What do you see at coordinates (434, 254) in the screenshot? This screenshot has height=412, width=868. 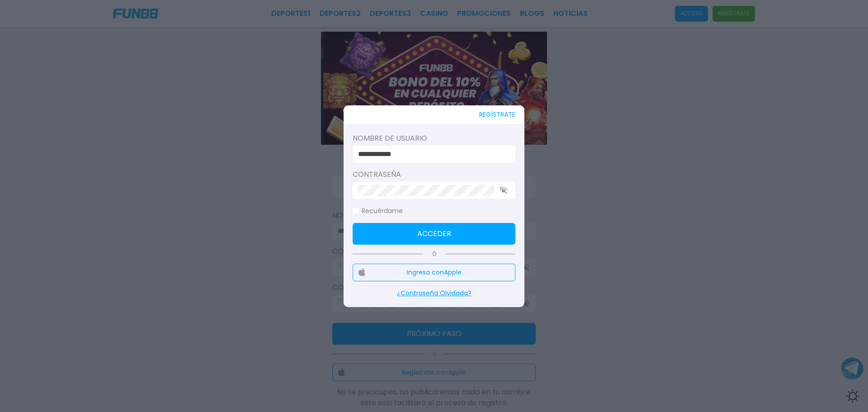 I see `p: Ó` at bounding box center [434, 254].